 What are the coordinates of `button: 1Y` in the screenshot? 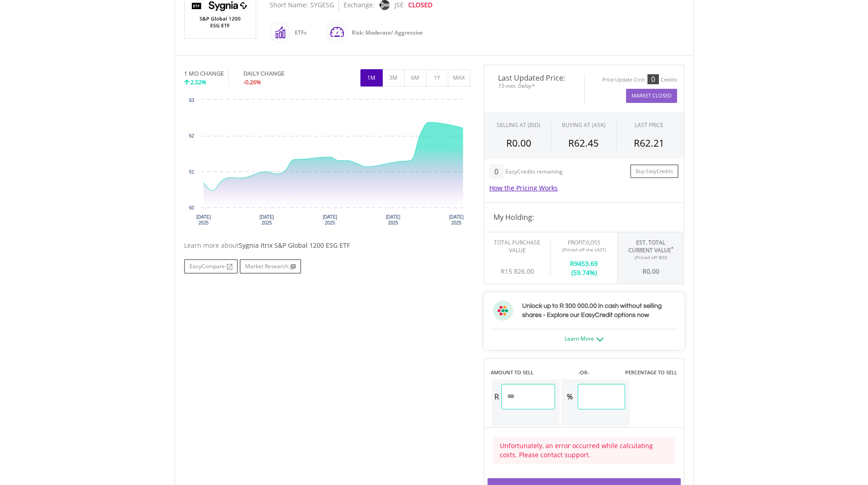 It's located at (437, 78).